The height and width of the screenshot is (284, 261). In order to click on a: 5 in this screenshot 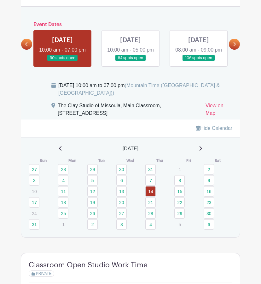, I will do `click(92, 180)`.